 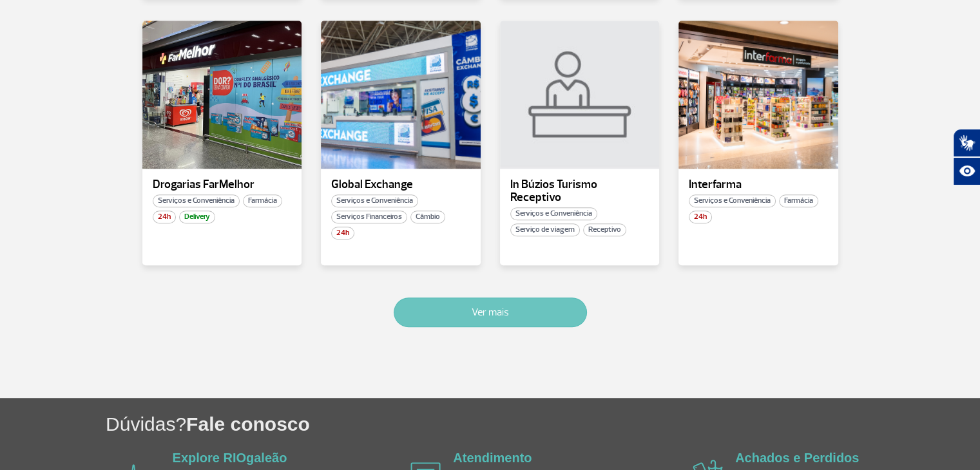 What do you see at coordinates (197, 217) in the screenshot?
I see `span: Delivery` at bounding box center [197, 217].